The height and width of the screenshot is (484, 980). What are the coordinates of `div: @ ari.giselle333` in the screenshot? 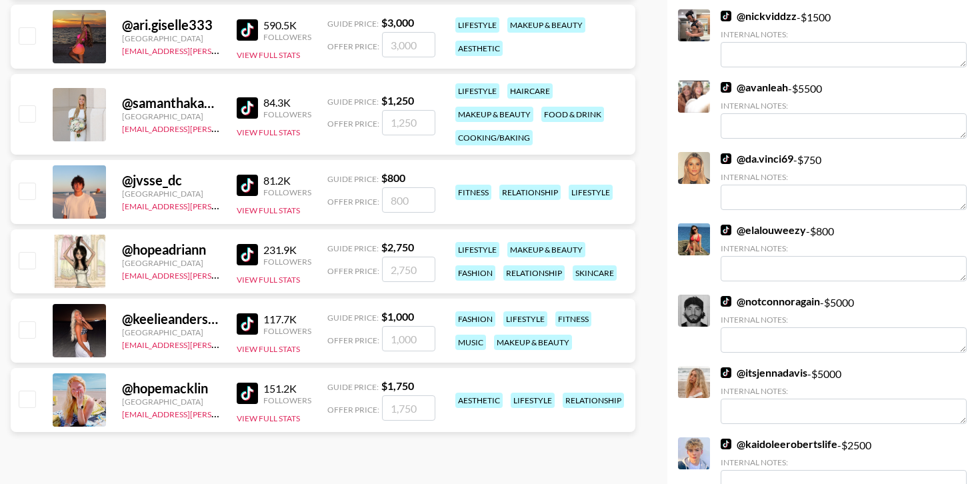 It's located at (171, 24).